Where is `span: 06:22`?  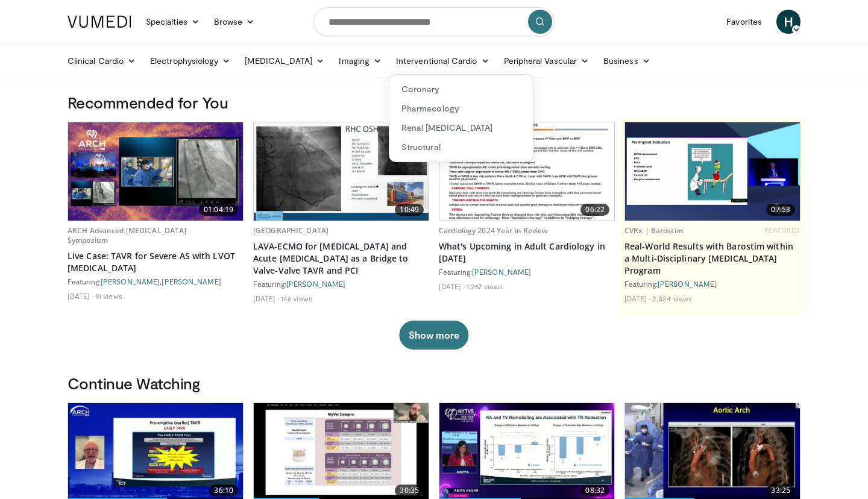 span: 06:22 is located at coordinates (595, 209).